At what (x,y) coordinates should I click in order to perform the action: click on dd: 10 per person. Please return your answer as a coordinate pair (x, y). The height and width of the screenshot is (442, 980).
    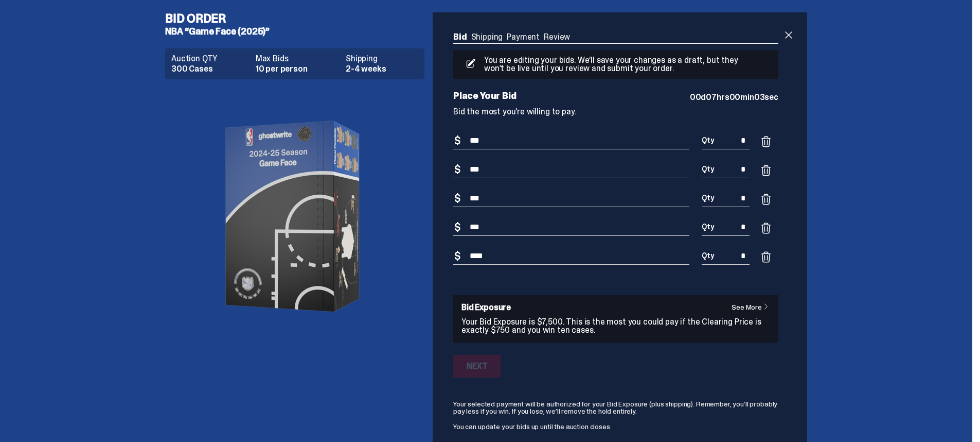
    Looking at the image, I should click on (297, 69).